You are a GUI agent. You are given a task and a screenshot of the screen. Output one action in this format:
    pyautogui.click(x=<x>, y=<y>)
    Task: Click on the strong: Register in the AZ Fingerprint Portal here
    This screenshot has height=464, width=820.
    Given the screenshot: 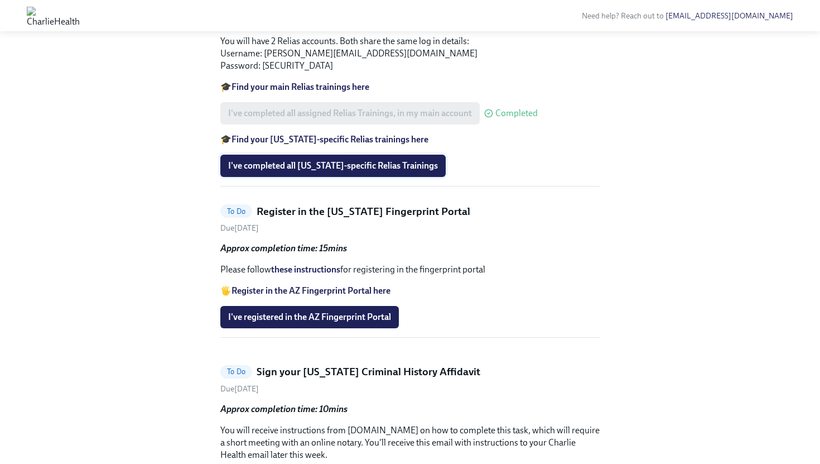 What is the action you would take?
    pyautogui.click(x=311, y=290)
    